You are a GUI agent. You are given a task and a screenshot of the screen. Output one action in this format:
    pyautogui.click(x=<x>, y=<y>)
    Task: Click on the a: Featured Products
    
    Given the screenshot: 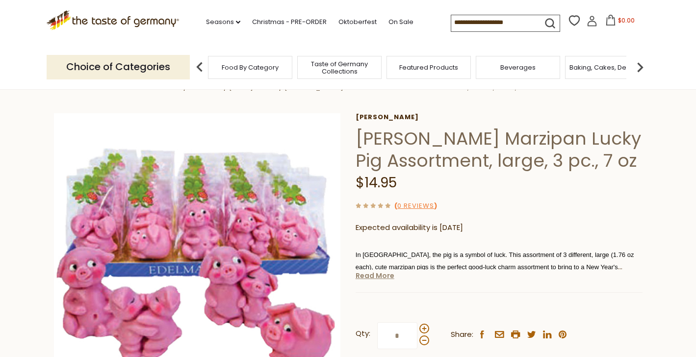 What is the action you would take?
    pyautogui.click(x=428, y=67)
    